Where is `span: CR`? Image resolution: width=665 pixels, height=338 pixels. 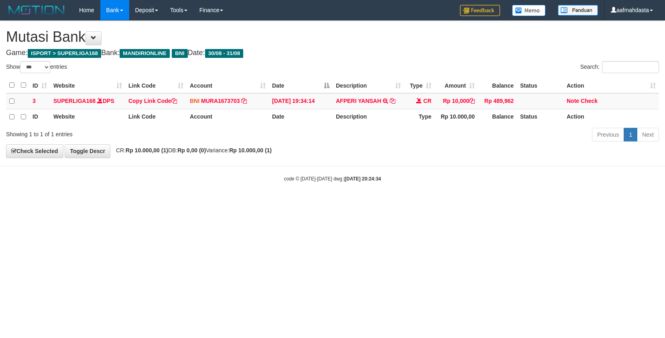
span: CR is located at coordinates (428, 101).